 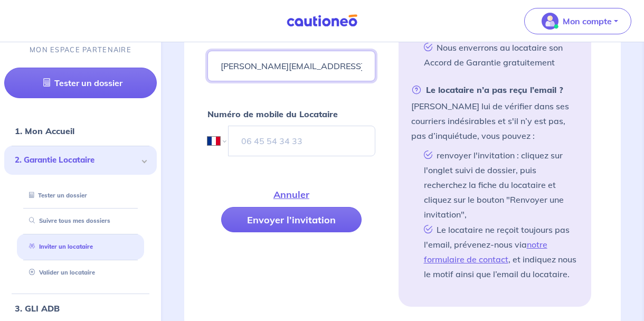 I want to click on div: Inviter un locataire, so click(x=80, y=246).